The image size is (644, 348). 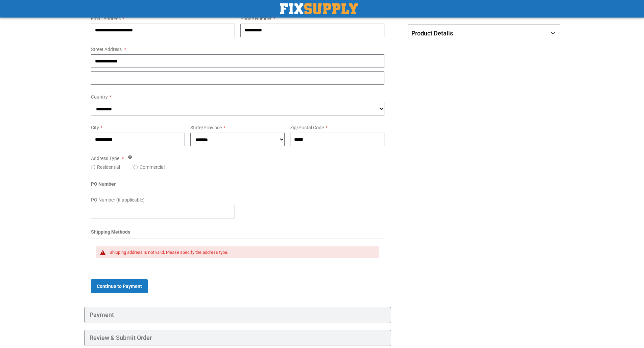 What do you see at coordinates (152, 167) in the screenshot?
I see `label: Commercial` at bounding box center [152, 167].